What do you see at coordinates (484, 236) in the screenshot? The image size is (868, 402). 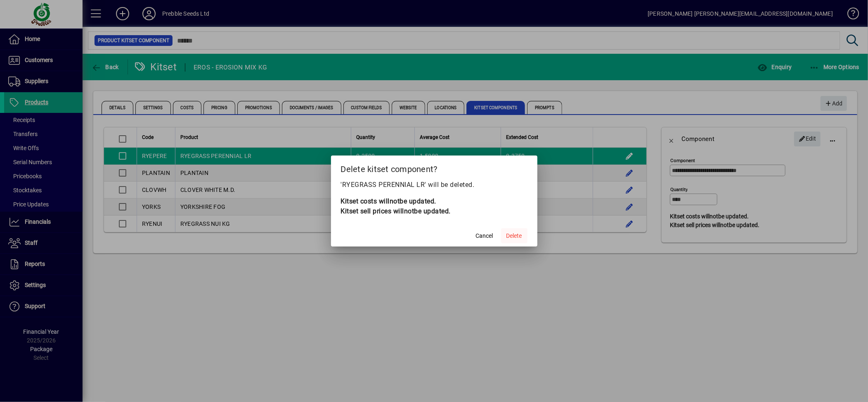 I see `button: Cancel` at bounding box center [484, 236].